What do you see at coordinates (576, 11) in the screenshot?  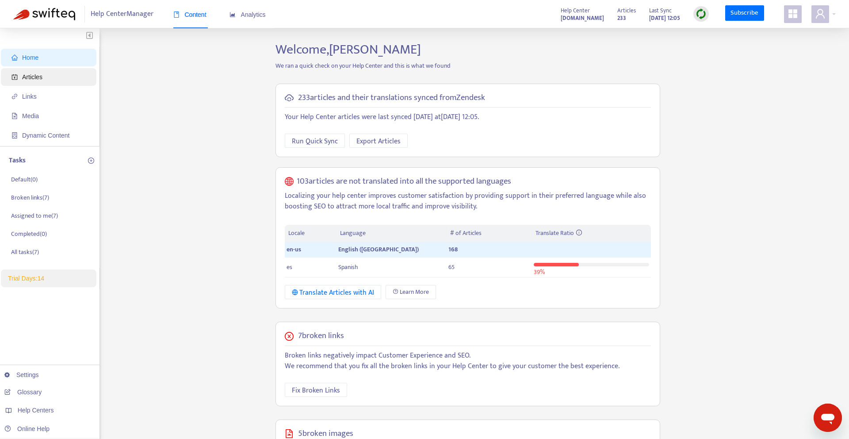 I see `span: Help Center` at bounding box center [576, 11].